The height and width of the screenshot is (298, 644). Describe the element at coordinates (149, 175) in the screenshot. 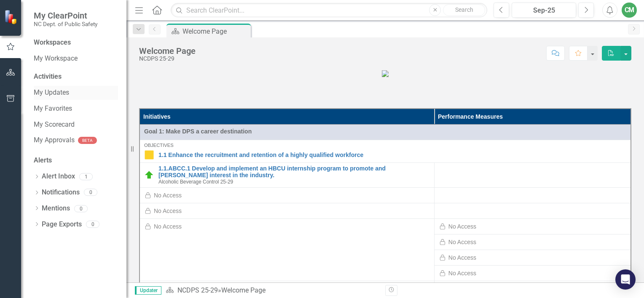

I see `img: On Target` at that location.